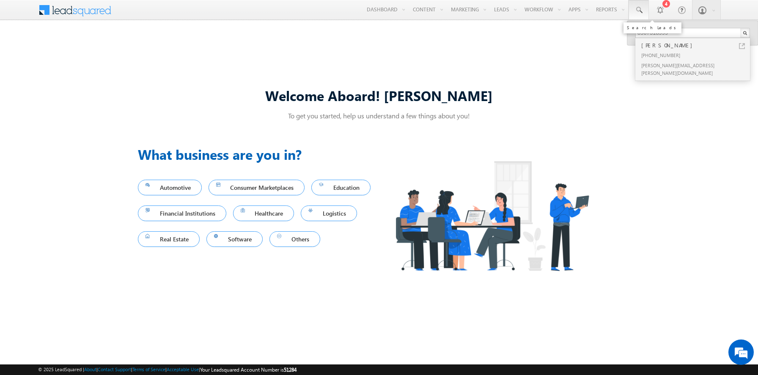  What do you see at coordinates (90, 369) in the screenshot?
I see `a: About` at bounding box center [90, 369].